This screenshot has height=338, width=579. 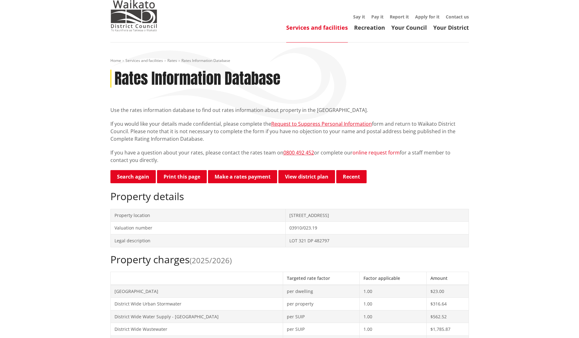 What do you see at coordinates (322, 124) in the screenshot?
I see `a: Request to Suppress Personal Information` at bounding box center [322, 124].